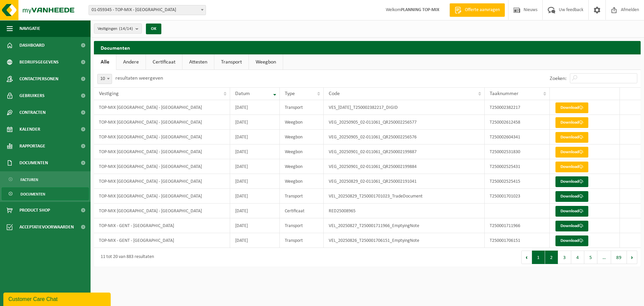  Describe the element at coordinates (527, 258) in the screenshot. I see `button: Previous` at that location.